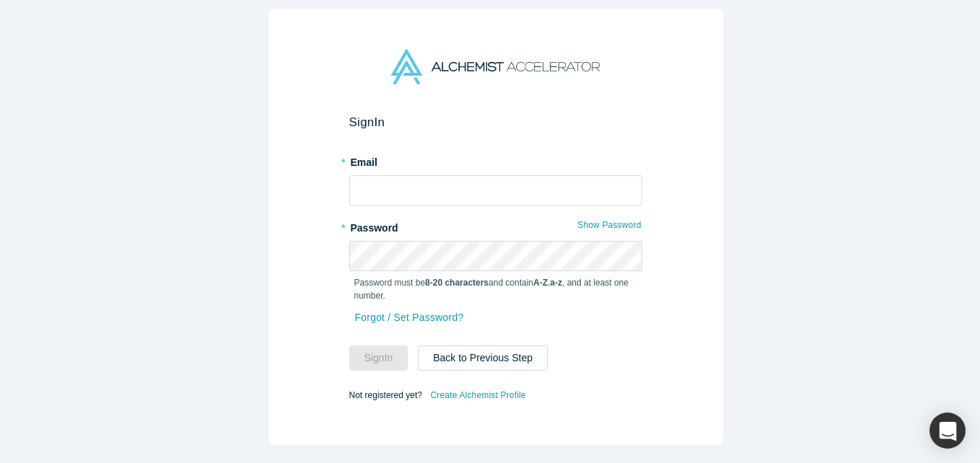 This screenshot has height=463, width=980. I want to click on a: Forgot / Set Password?, so click(409, 318).